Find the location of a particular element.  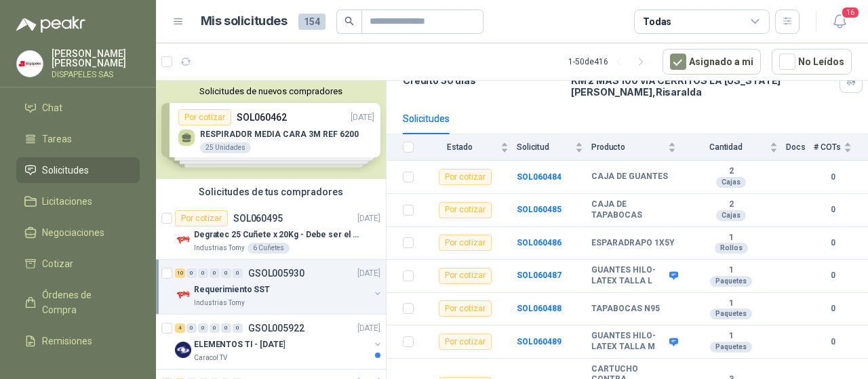

b: SOL060484 is located at coordinates (539, 177).